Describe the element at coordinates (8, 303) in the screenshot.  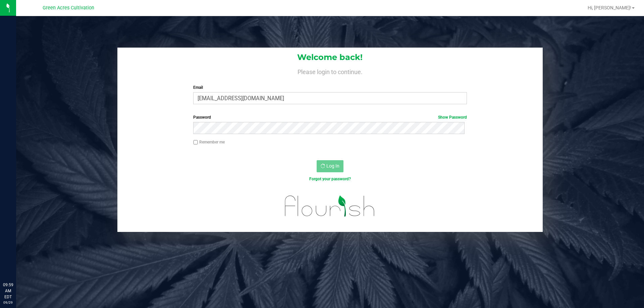
I see `p: 09/29` at that location.